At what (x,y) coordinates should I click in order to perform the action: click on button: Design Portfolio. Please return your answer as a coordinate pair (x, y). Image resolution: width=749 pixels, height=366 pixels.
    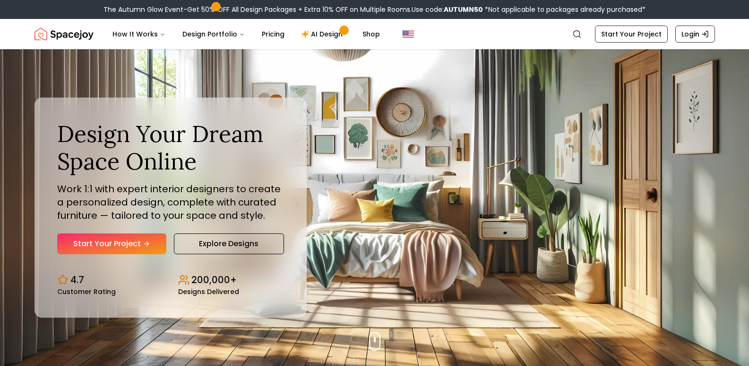
    Looking at the image, I should click on (214, 34).